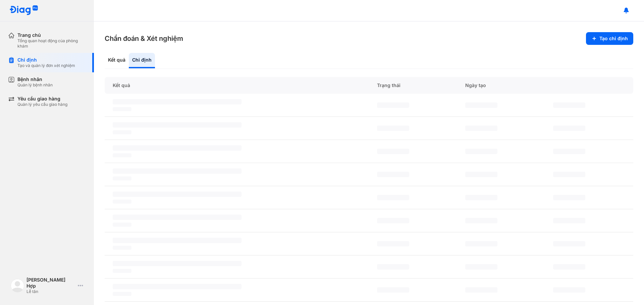 The image size is (644, 305). Describe the element at coordinates (42, 99) in the screenshot. I see `div: Yêu cầu giao hàng` at that location.